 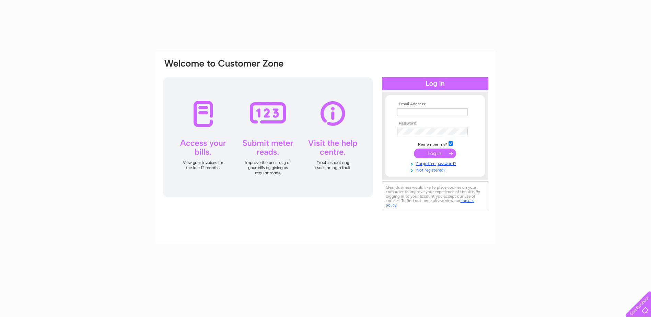 I want to click on a: cookies policy, so click(x=430, y=203).